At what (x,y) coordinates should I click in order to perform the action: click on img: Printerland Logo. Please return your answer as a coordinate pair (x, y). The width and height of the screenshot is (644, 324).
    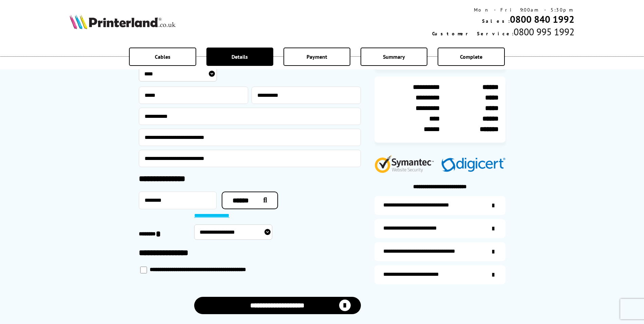
    Looking at the image, I should click on (122, 21).